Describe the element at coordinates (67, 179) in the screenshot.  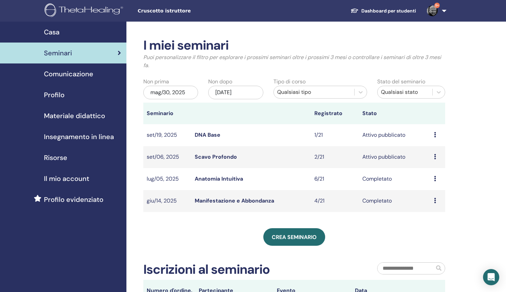
I see `span: Il mio account` at that location.